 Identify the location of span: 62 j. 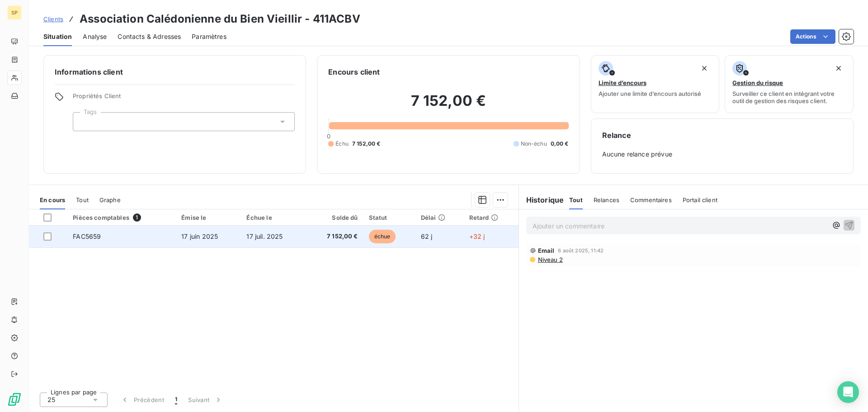
(427, 236).